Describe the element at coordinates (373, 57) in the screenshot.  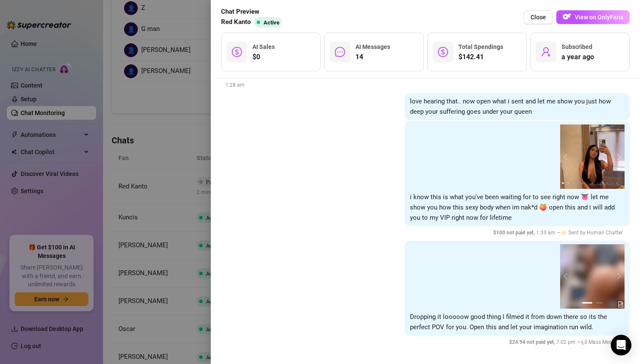
I see `span: 14` at that location.